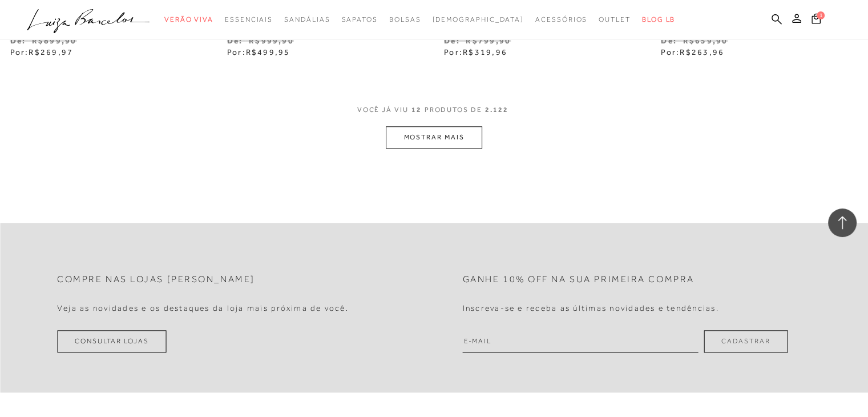 The width and height of the screenshot is (868, 417). What do you see at coordinates (383, 110) in the screenshot?
I see `span: VOCê JÁ VIU` at bounding box center [383, 110].